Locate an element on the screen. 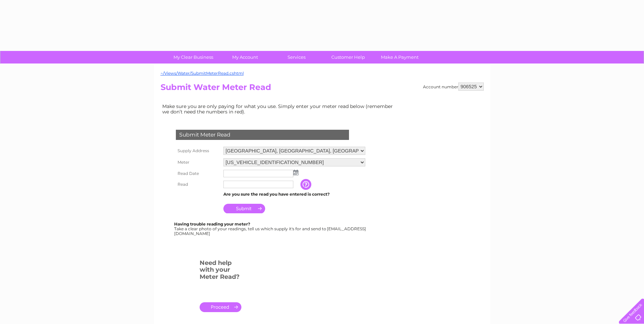 The height and width of the screenshot is (324, 644). a: Make A Payment is located at coordinates (400, 57).